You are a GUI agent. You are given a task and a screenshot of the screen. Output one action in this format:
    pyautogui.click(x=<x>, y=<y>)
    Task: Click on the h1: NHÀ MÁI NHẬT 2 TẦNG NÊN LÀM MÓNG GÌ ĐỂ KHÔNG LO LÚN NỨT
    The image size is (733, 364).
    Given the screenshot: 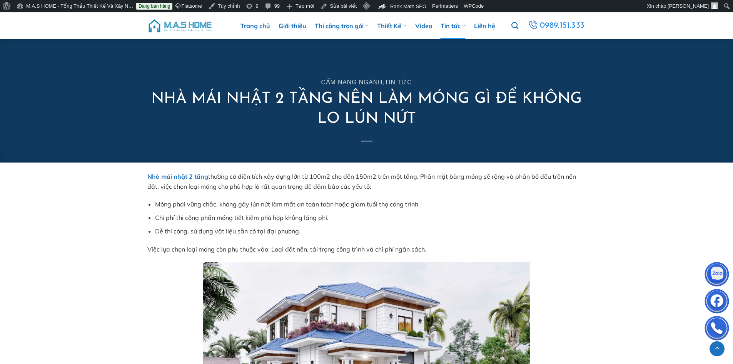 What is the action you would take?
    pyautogui.click(x=367, y=109)
    